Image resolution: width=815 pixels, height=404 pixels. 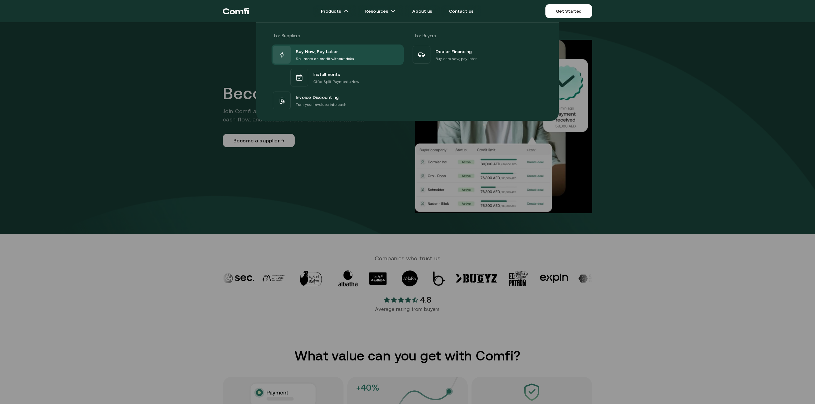 What do you see at coordinates (334, 11) in the screenshot?
I see `a: Productsarrow icons` at bounding box center [334, 11].